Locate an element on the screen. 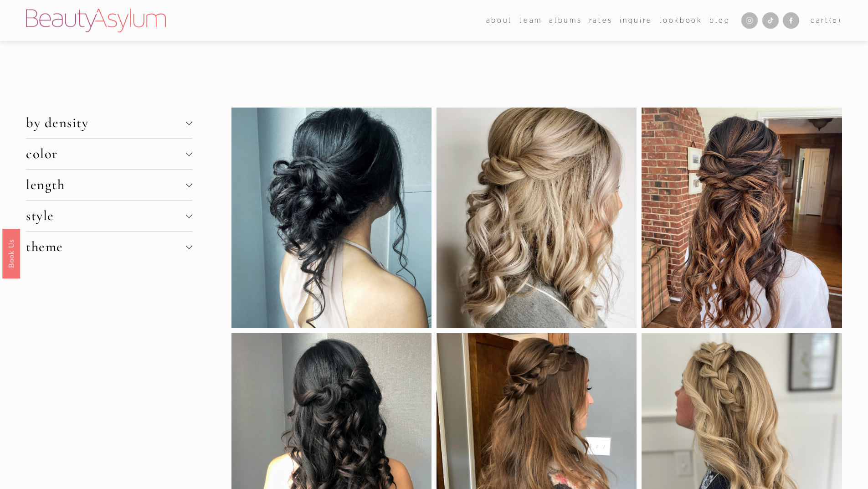 This screenshot has height=489, width=868. span: length is located at coordinates (105, 184).